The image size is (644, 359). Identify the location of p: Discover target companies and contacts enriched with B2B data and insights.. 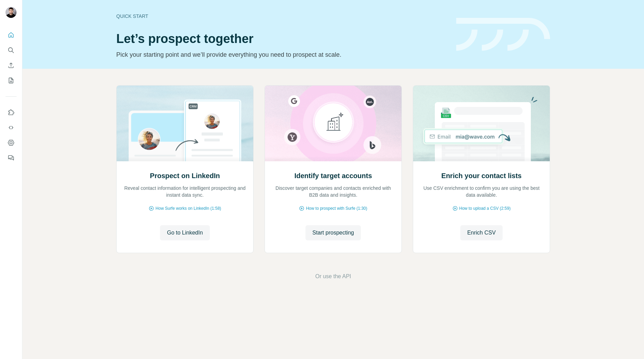
(333, 191).